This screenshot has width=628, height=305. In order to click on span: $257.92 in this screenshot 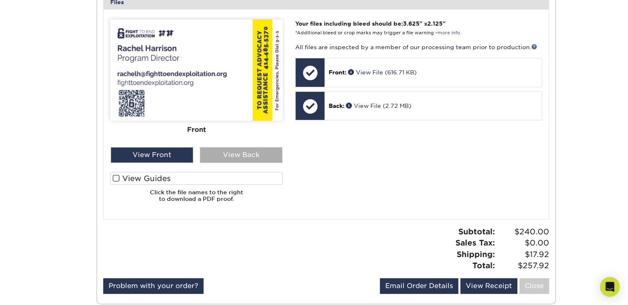, I will do `click(523, 265)`.